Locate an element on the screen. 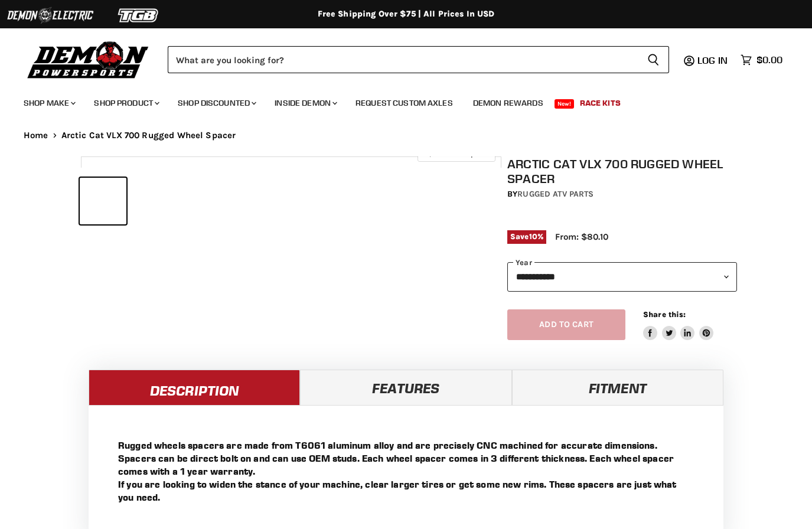 This screenshot has height=529, width=812. a: Description is located at coordinates (195, 387).